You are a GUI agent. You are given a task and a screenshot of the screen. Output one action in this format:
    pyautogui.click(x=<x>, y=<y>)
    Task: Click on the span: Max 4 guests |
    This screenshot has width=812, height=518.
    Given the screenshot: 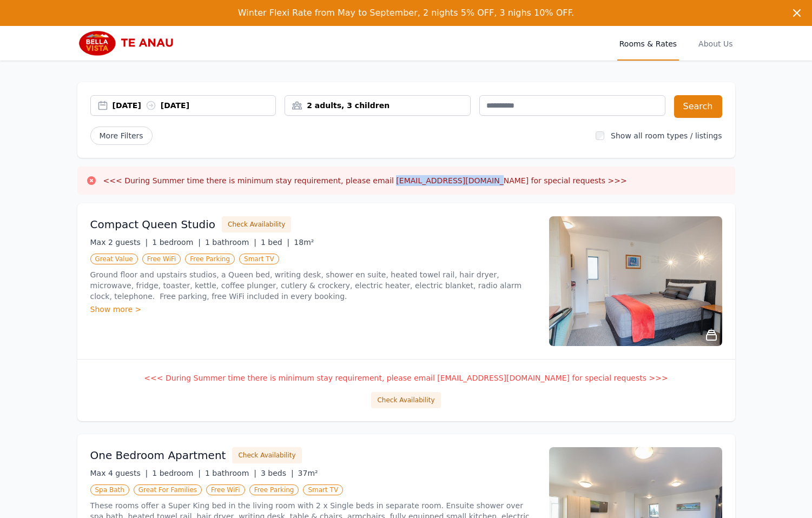 What is the action you would take?
    pyautogui.click(x=119, y=473)
    